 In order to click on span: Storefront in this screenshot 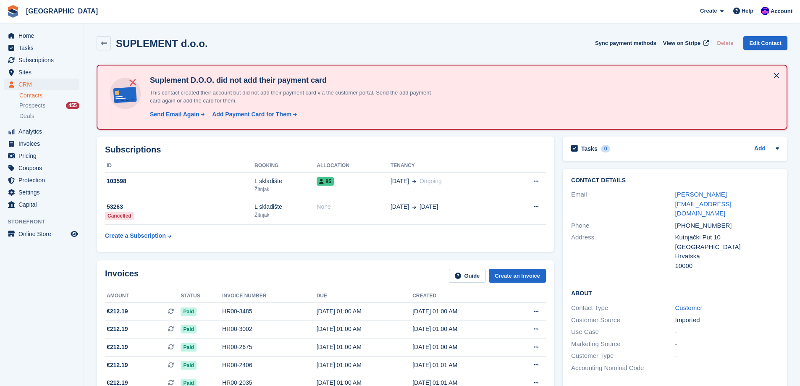, I will do `click(45, 222)`.